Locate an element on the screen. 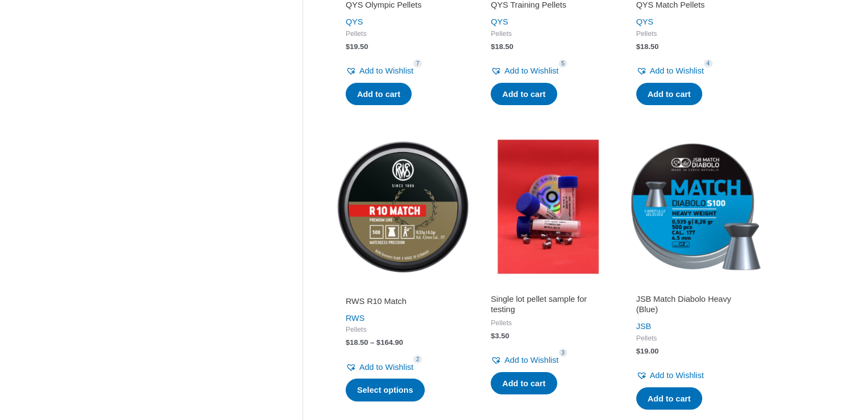 This screenshot has width=868, height=420. a: Add to cart: “JSB Match Diabolo Heavy (Blue)” is located at coordinates (669, 399).